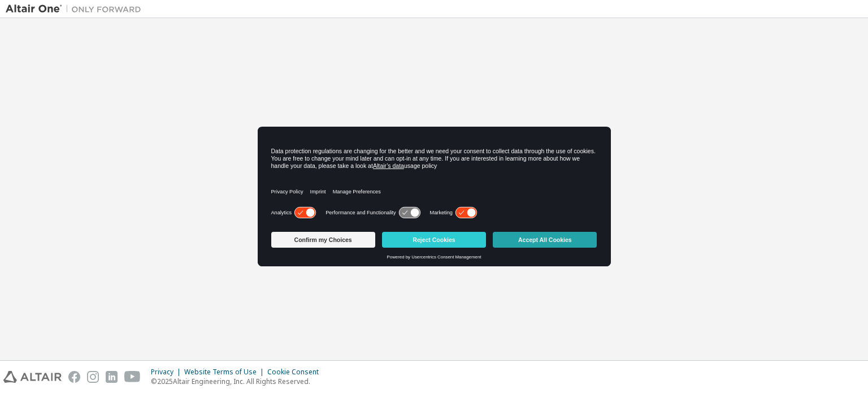 The width and height of the screenshot is (868, 393). Describe the element at coordinates (226, 372) in the screenshot. I see `div: Website Terms of Use` at that location.